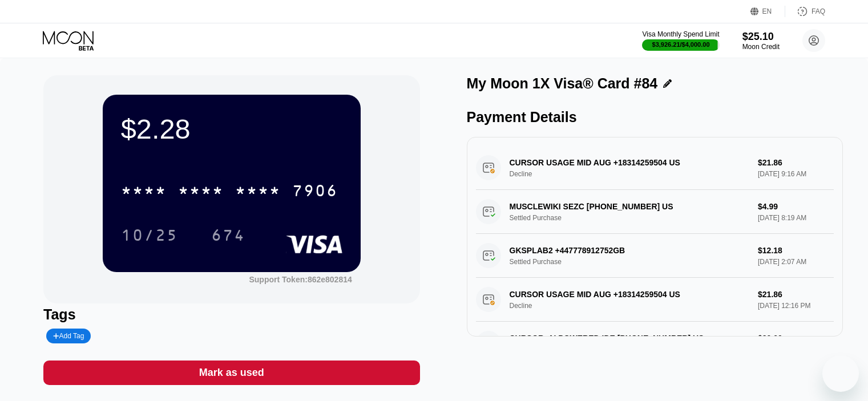 This screenshot has height=401, width=868. I want to click on div: Support Token: 862e802814, so click(300, 279).